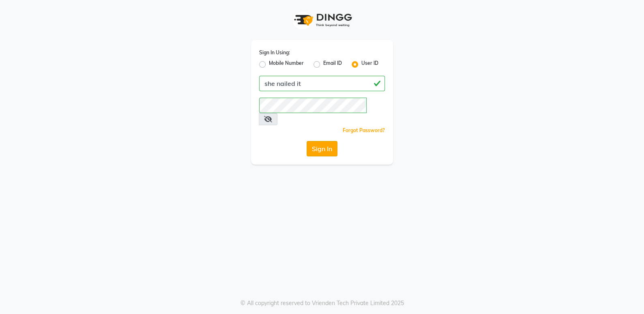 The image size is (644, 314). Describe the element at coordinates (364, 130) in the screenshot. I see `a: Forgot Password?` at that location.